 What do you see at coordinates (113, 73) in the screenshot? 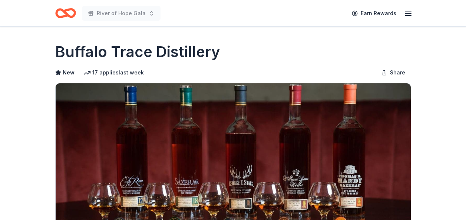
I see `div: 17 applies last week` at bounding box center [113, 73].